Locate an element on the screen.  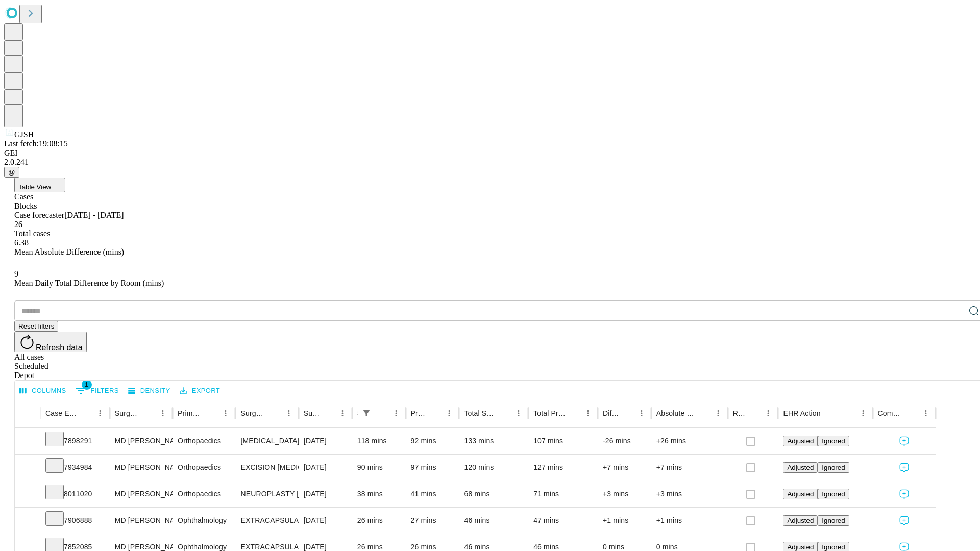
div: 97 mins is located at coordinates (432, 467).